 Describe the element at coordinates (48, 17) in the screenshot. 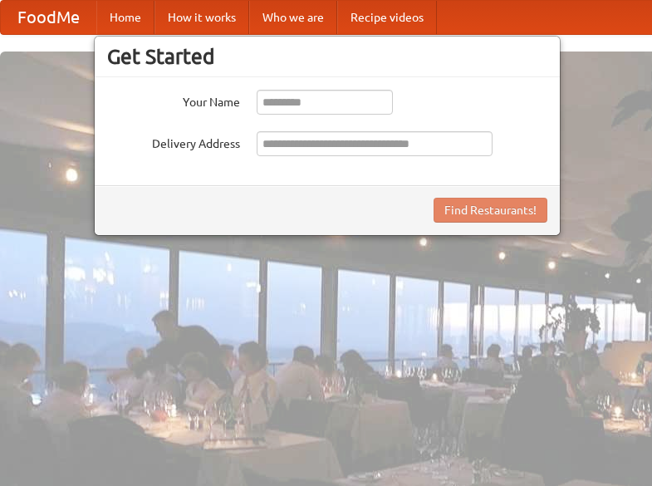

I see `a: FoodMe` at that location.